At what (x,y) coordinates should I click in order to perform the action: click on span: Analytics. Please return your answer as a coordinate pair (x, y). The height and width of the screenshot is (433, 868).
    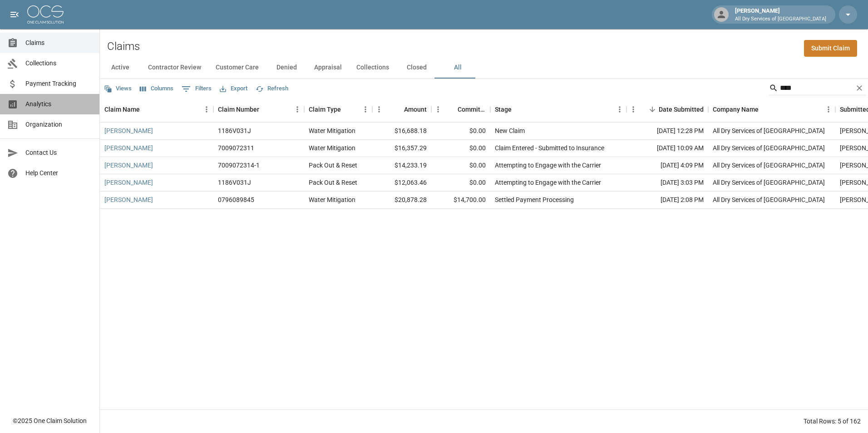
    Looking at the image, I should click on (59, 104).